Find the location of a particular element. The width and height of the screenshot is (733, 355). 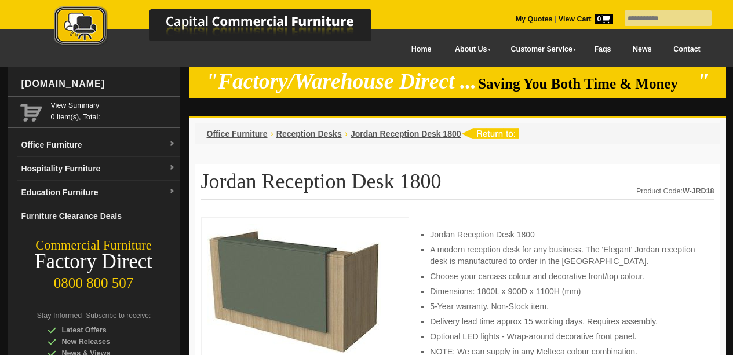

a: View Cart0 is located at coordinates (584, 19).